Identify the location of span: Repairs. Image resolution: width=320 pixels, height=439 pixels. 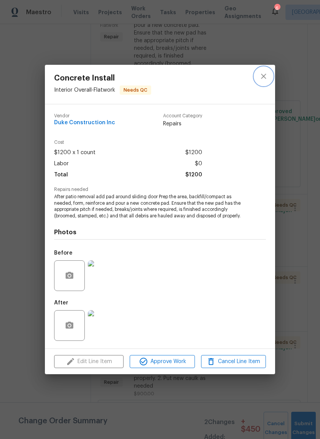
(183, 124).